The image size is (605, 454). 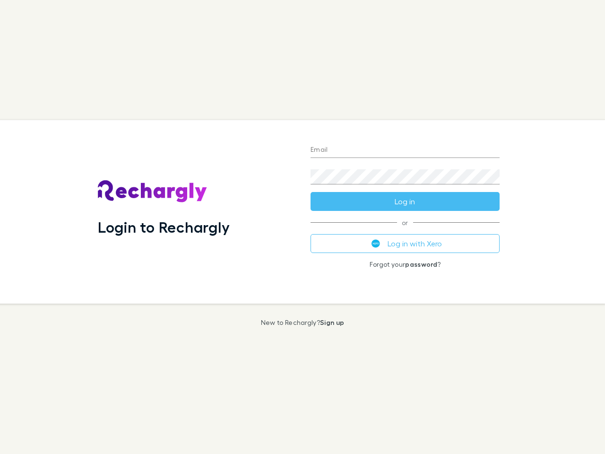 What do you see at coordinates (303, 322) in the screenshot?
I see `p: New to Rechargly?` at bounding box center [303, 322].